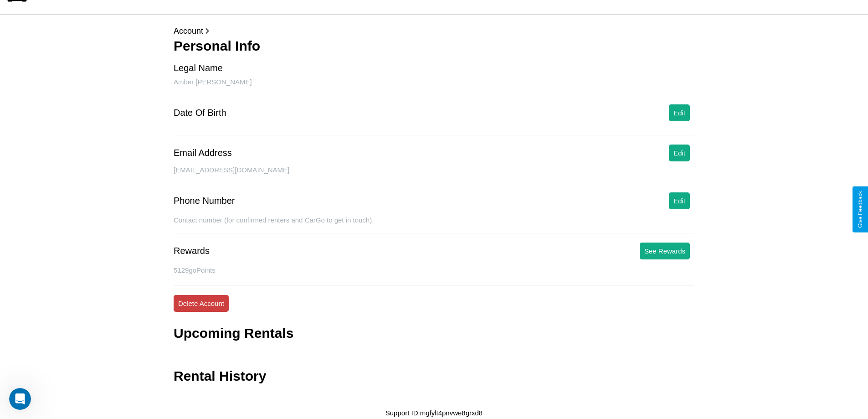 The height and width of the screenshot is (419, 868). I want to click on h3: Rental History, so click(220, 376).